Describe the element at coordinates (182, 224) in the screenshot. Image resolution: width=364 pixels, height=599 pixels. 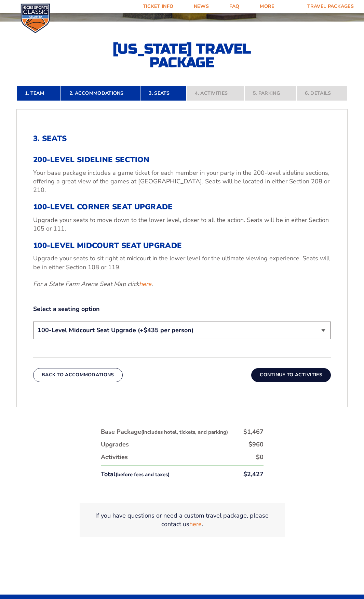
I see `p: Upgrade your seats to move down to the lower level, closer to all the action. Seats will be in ei...` at that location.